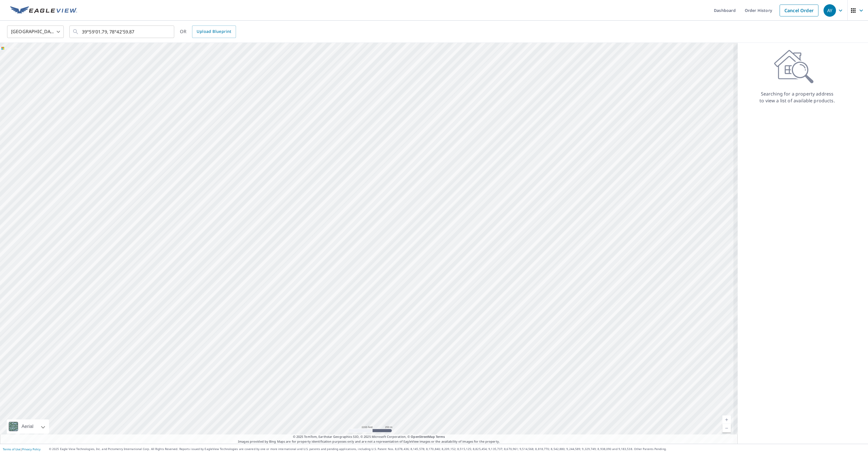 Image resolution: width=868 pixels, height=454 pixels. Describe the element at coordinates (799, 10) in the screenshot. I see `a: Cancel Order` at that location.